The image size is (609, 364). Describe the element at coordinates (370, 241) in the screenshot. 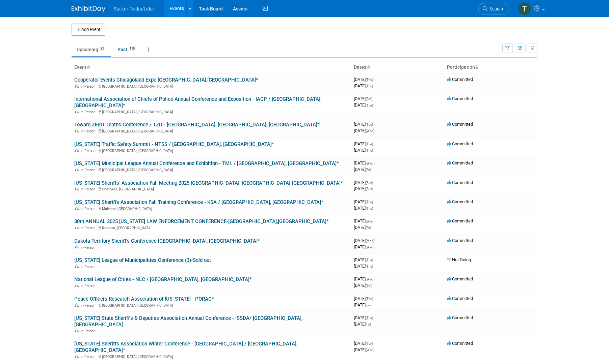

I see `span: (Mon)` at that location.